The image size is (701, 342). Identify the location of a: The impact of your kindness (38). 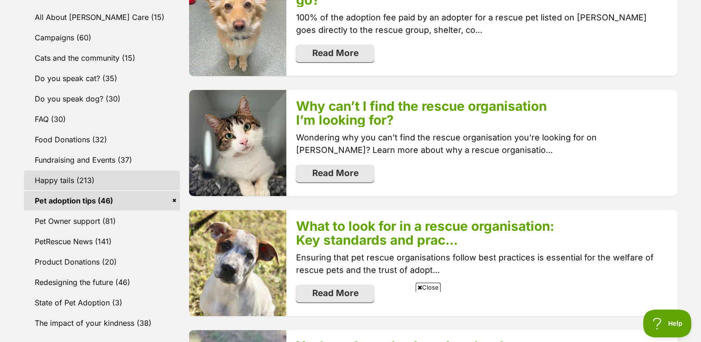
(102, 323).